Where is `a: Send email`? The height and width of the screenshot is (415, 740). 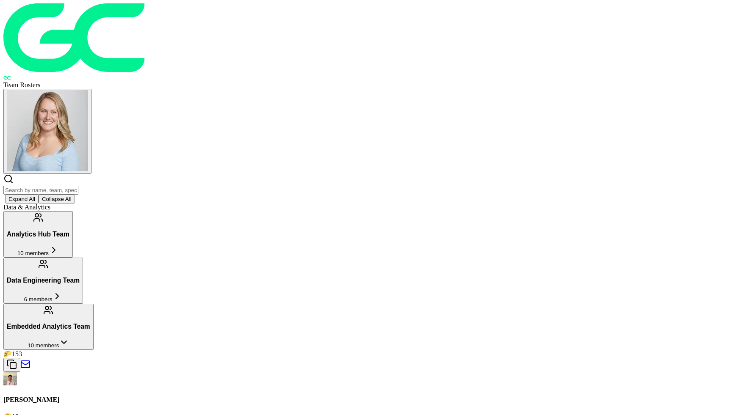
a: Send email is located at coordinates (25, 367).